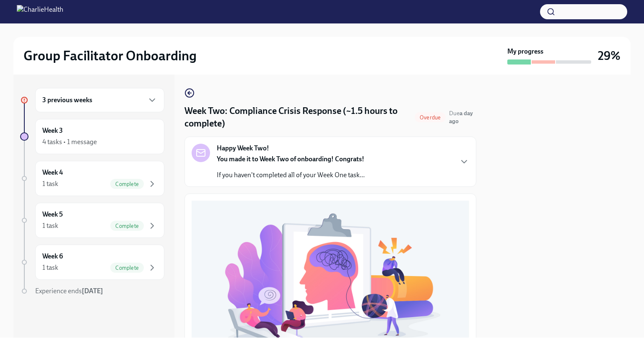 This screenshot has height=346, width=644. Describe the element at coordinates (92, 178) in the screenshot. I see `a: Week 41 taskComplete` at that location.